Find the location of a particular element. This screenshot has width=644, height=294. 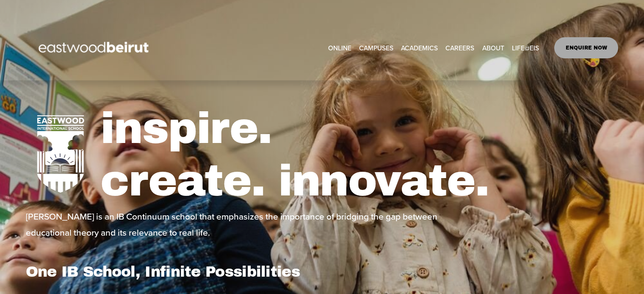

span: CAMPUSES is located at coordinates (376, 48).